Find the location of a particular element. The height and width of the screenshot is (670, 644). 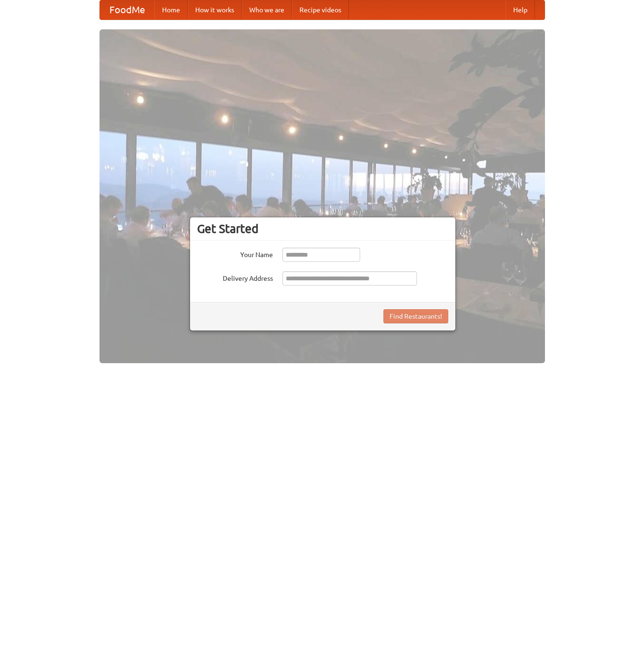

label: Delivery Address is located at coordinates (235, 277).